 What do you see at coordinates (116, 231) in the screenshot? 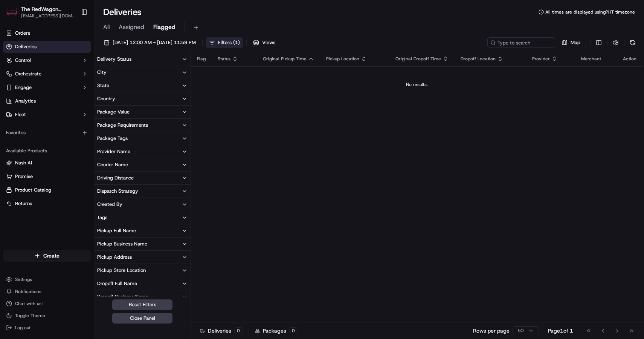
I see `div: Pickup Full Name` at bounding box center [116, 231].